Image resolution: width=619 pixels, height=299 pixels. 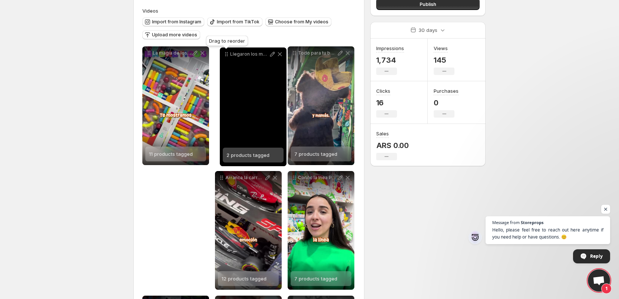 I want to click on div: Conoc la lnea Play Go Una coleccin pensada para acompaar y estimular la motricidad de los ms pequ..., so click(x=321, y=230).